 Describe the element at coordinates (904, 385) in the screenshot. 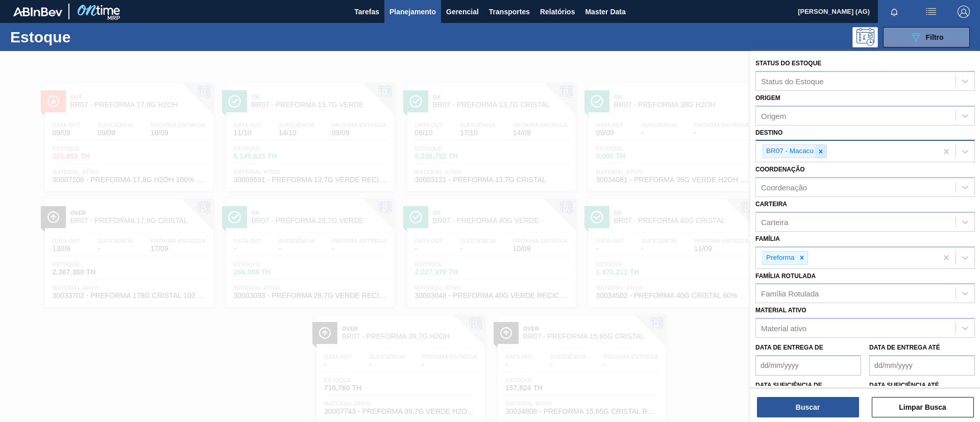

I see `label: Data suficiência até` at that location.